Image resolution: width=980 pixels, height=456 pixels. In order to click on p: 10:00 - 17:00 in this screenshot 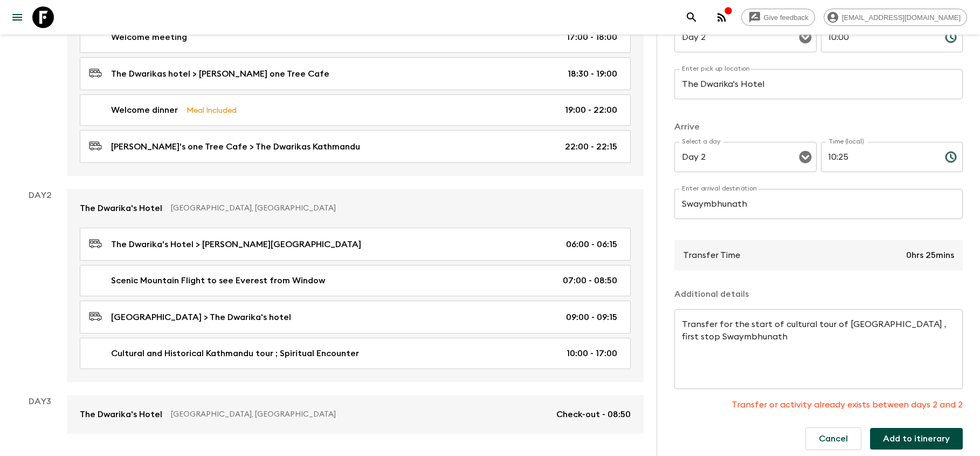, I will do `click(592, 353)`.